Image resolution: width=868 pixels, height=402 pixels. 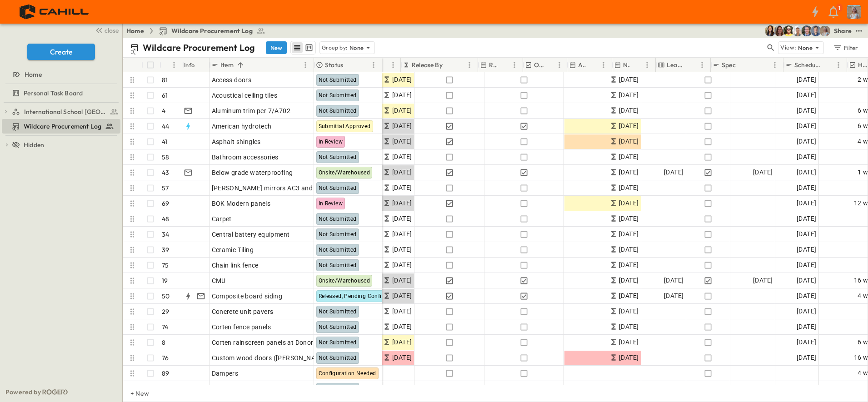 I want to click on span: Bathroom accessories, so click(x=245, y=157).